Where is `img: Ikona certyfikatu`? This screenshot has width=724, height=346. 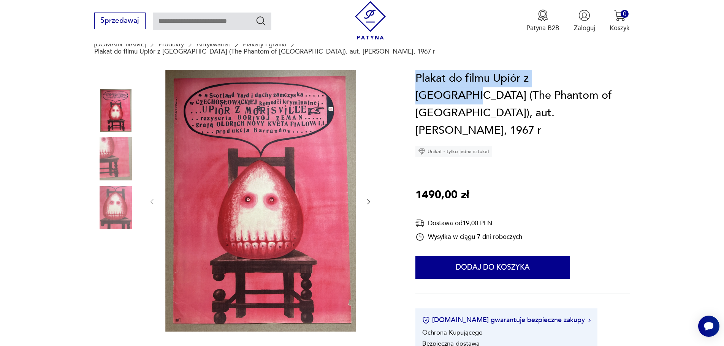 img: Ikona certyfikatu is located at coordinates (426, 320).